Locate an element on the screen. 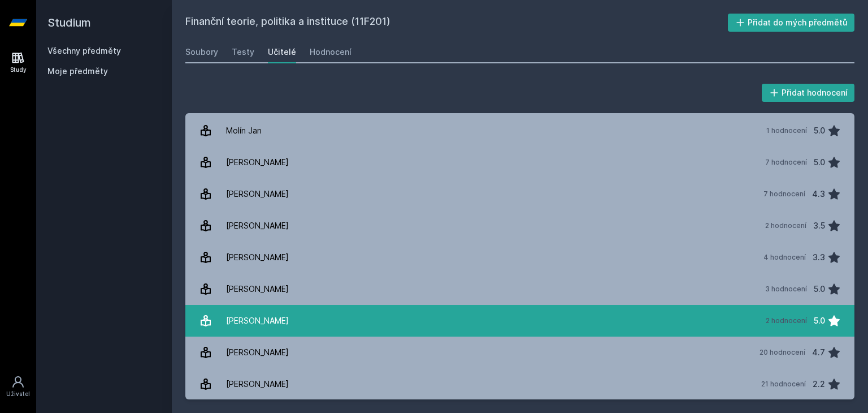  a: Testy is located at coordinates (243, 52).